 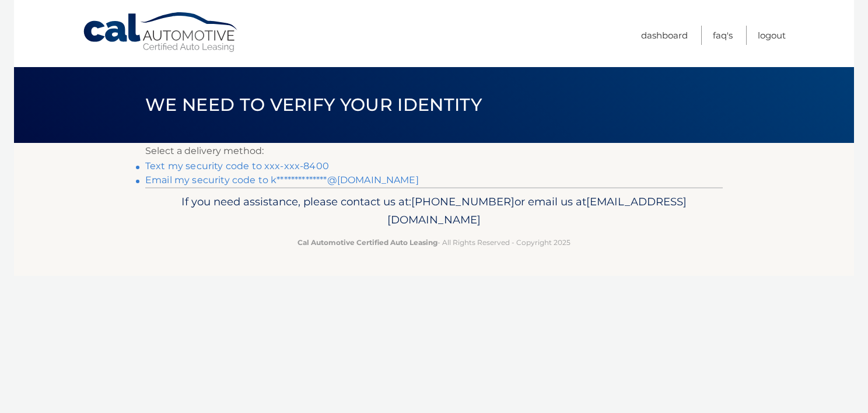 What do you see at coordinates (237, 166) in the screenshot?
I see `a: Text my security code to xxx-xxx-8400` at bounding box center [237, 166].